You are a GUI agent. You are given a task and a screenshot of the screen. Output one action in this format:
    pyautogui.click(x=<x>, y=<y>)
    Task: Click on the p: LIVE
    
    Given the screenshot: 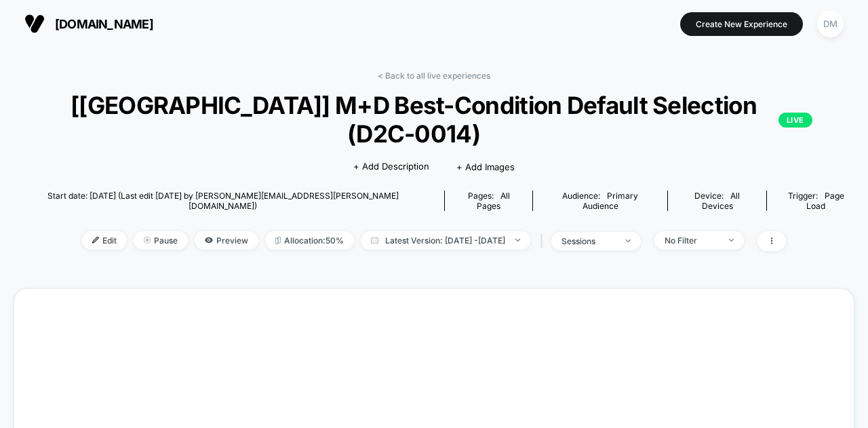 What is the action you would take?
    pyautogui.click(x=795, y=120)
    